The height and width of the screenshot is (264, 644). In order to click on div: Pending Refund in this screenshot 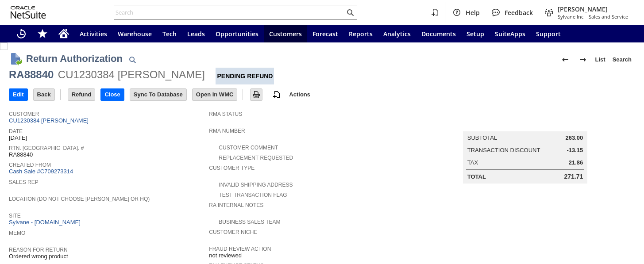, I will do `click(245, 76)`.